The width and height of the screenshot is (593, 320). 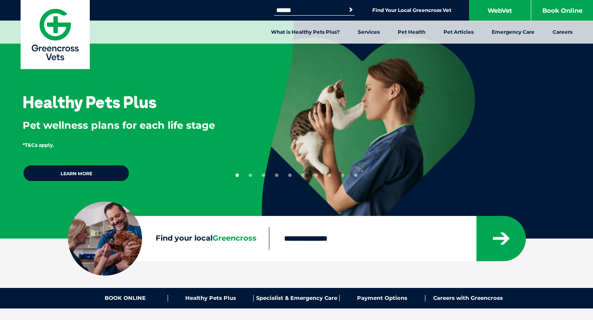 What do you see at coordinates (356, 175) in the screenshot?
I see `button: 10 of 10` at bounding box center [356, 175].